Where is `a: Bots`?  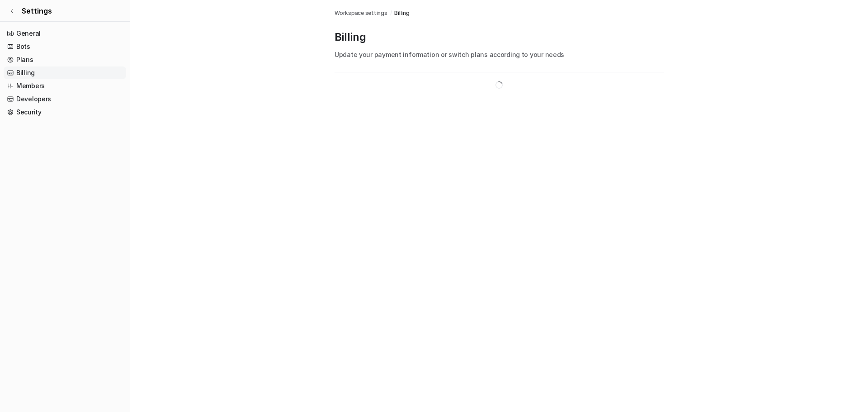 a: Bots is located at coordinates (64, 47).